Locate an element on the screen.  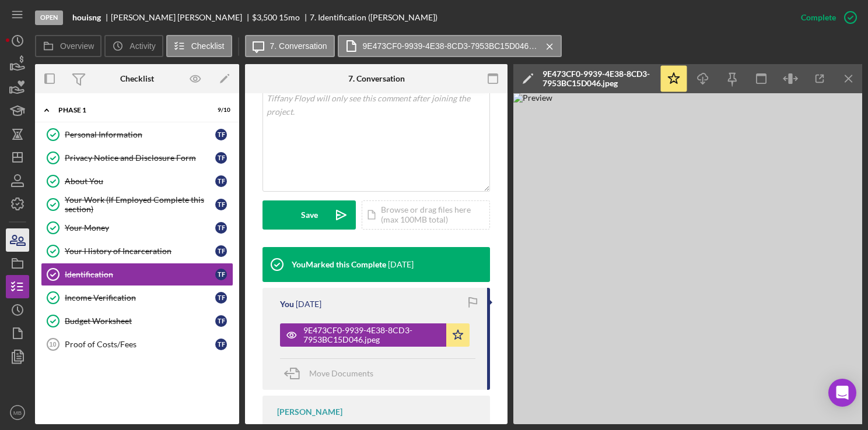
div: 9 / 10 is located at coordinates (220, 110).